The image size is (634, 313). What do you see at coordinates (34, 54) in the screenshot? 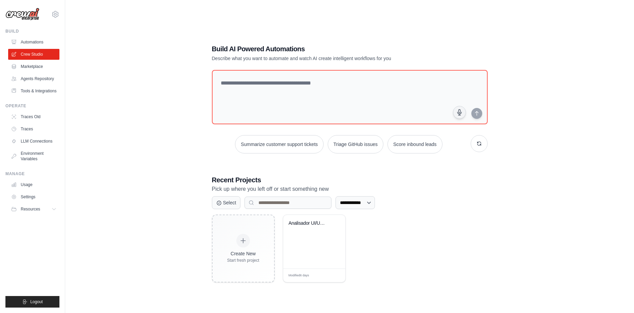
I see `a: Crew Studio` at bounding box center [34, 54].